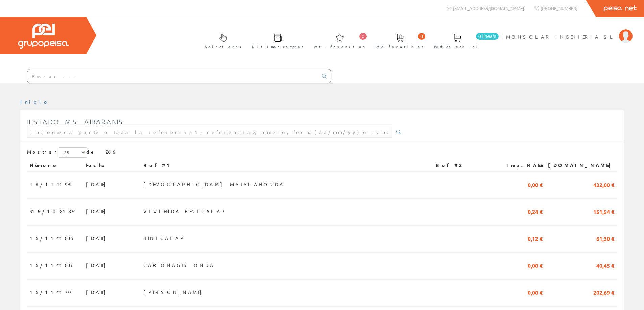 Image resolution: width=644 pixels, height=310 pixels. Describe the element at coordinates (604, 184) in the screenshot. I see `span: 432,00 €` at that location.